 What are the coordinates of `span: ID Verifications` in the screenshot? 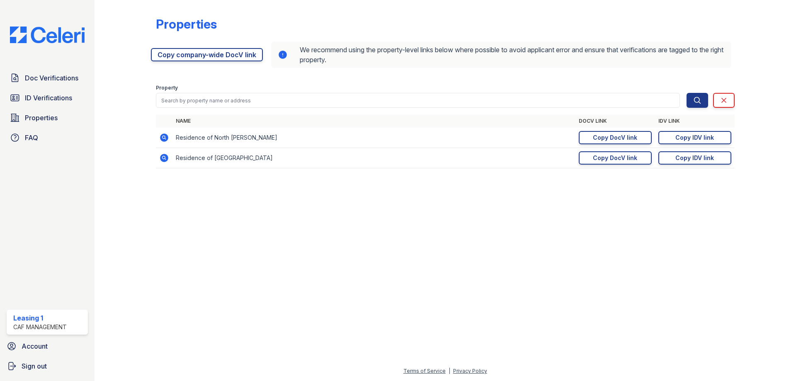 It's located at (48, 98).